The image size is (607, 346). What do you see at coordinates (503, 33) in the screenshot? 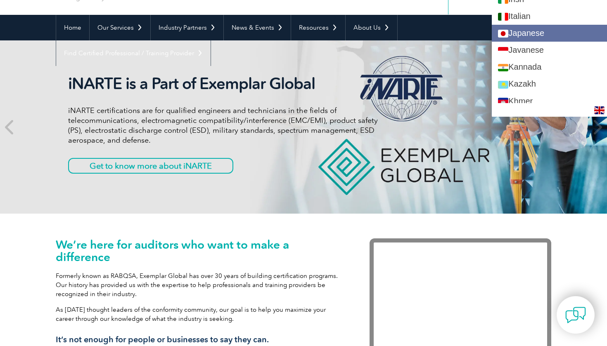
I see `img: ja` at bounding box center [503, 33].